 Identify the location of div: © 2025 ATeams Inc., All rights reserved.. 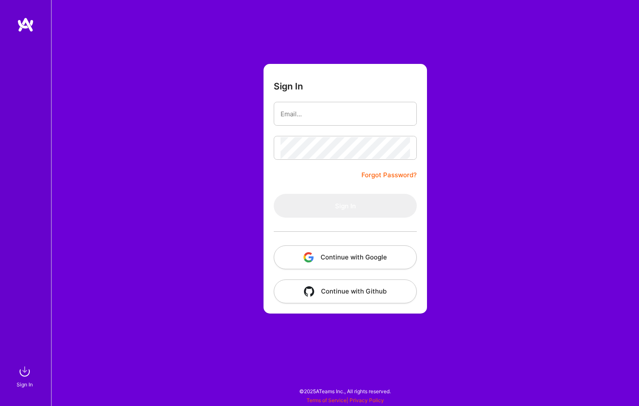
(345, 391).